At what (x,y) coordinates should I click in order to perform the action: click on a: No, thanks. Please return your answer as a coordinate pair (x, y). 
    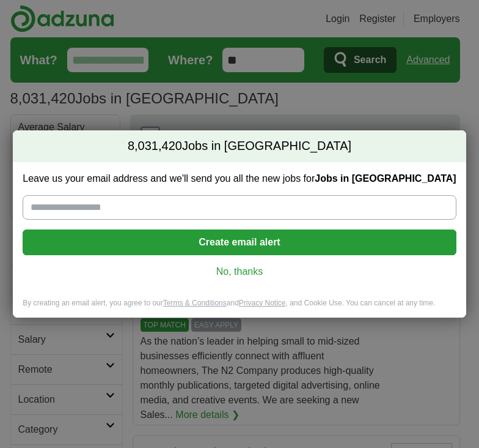
    Looking at the image, I should click on (239, 272).